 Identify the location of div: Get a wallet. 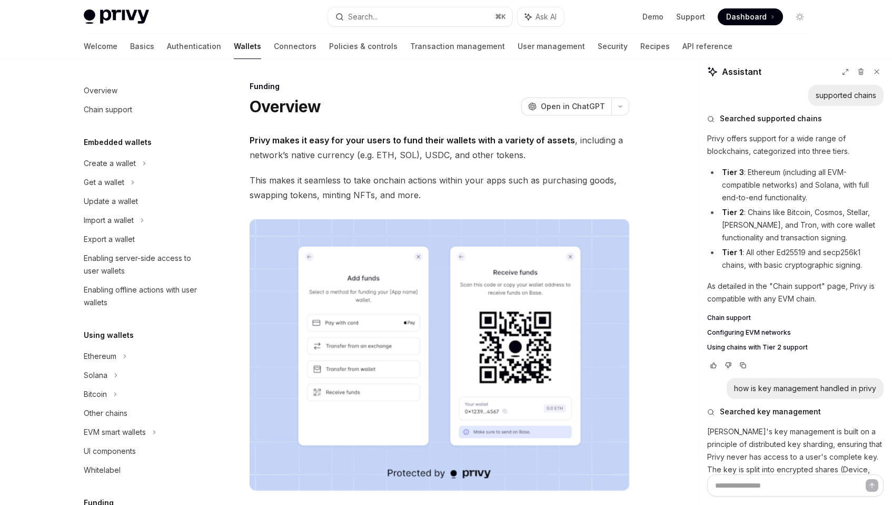
(104, 182).